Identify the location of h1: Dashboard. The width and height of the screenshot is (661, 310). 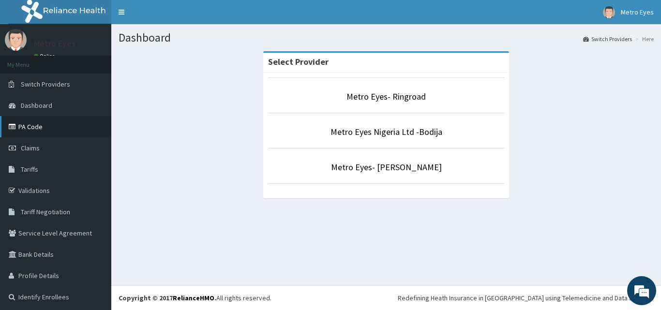
(386, 38).